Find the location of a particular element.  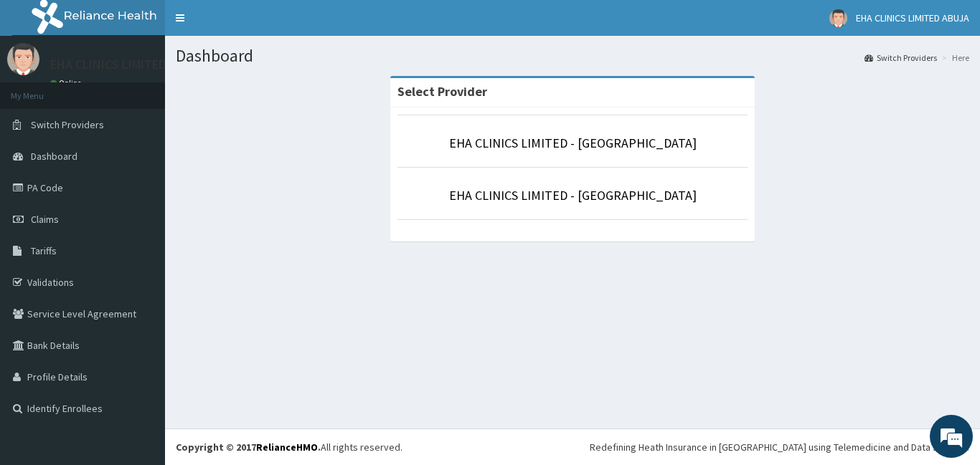

p: EHA CLINICS LIMITED ABUJA is located at coordinates (127, 65).